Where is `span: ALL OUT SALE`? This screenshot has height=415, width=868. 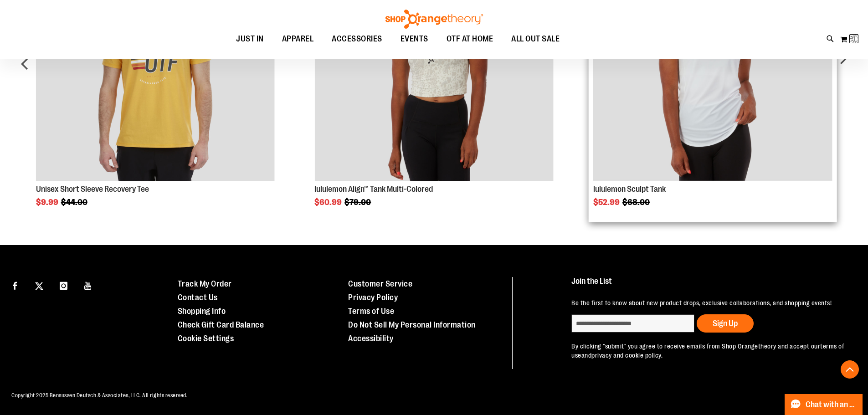
span: ALL OUT SALE is located at coordinates (535, 39).